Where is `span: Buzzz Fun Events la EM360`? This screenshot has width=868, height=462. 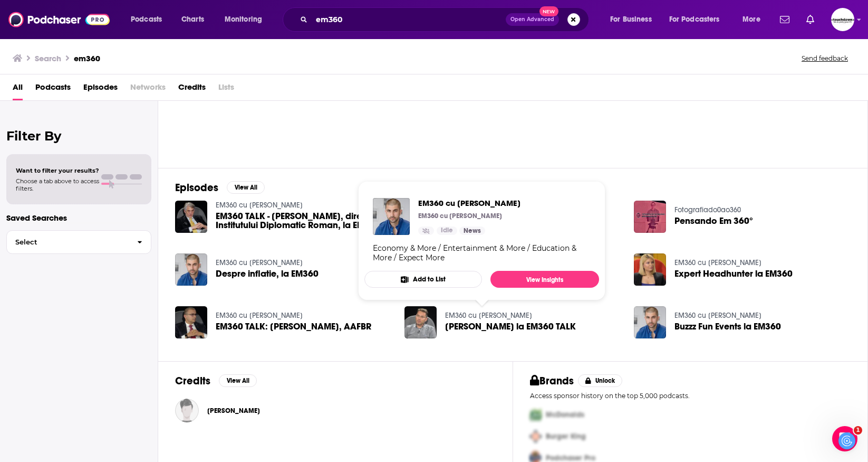
span: Buzzz Fun Events la EM360 is located at coordinates (728, 326).